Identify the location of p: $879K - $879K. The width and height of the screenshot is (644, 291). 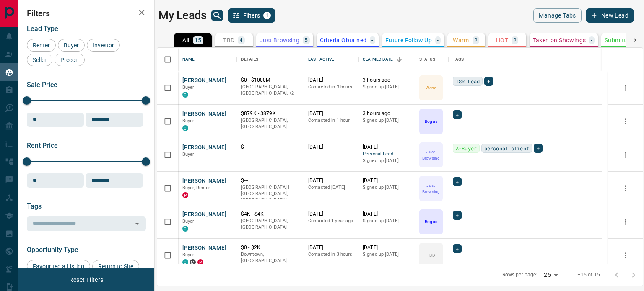
(270, 113).